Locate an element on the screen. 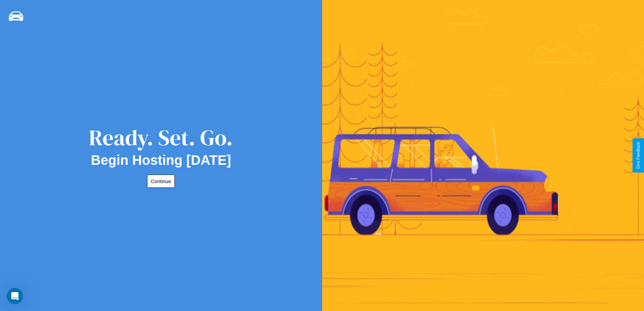 Image resolution: width=644 pixels, height=311 pixels. div: Give Feedback is located at coordinates (638, 155).